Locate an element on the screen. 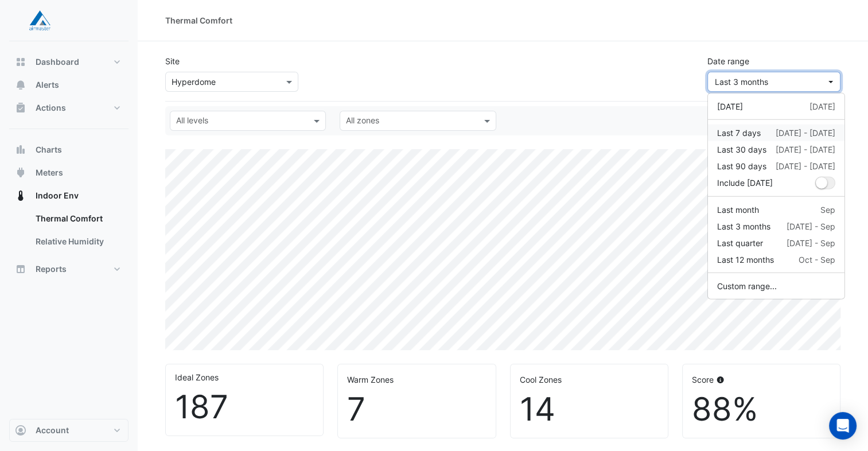  span: 01 Jul 25 - 30 Sep 25 is located at coordinates (741, 82).